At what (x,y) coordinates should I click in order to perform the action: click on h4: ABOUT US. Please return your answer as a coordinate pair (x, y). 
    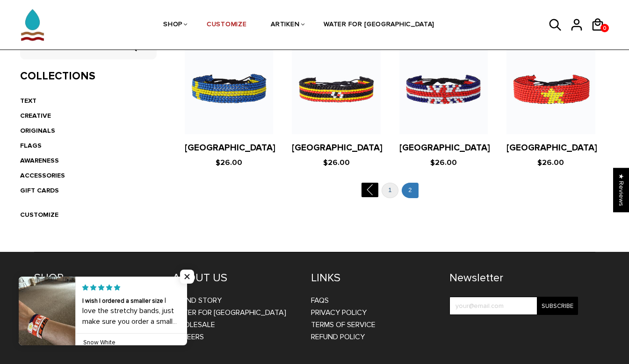
    Looking at the image, I should click on (235, 278).